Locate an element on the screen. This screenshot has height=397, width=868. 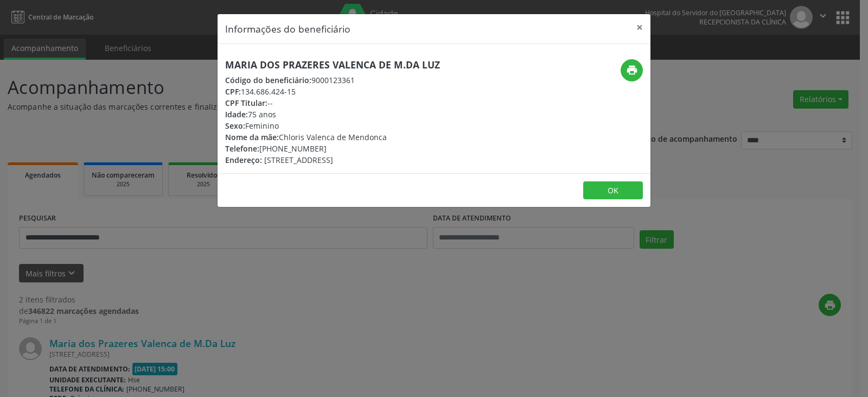
span: CPF Titular: is located at coordinates (246, 103).